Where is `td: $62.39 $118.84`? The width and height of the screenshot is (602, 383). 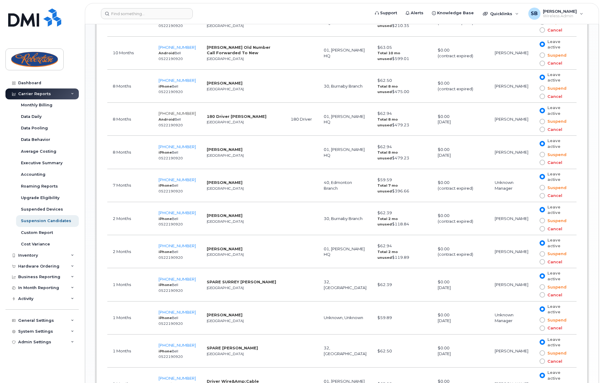
td: $62.39 $118.84 is located at coordinates (402, 219).